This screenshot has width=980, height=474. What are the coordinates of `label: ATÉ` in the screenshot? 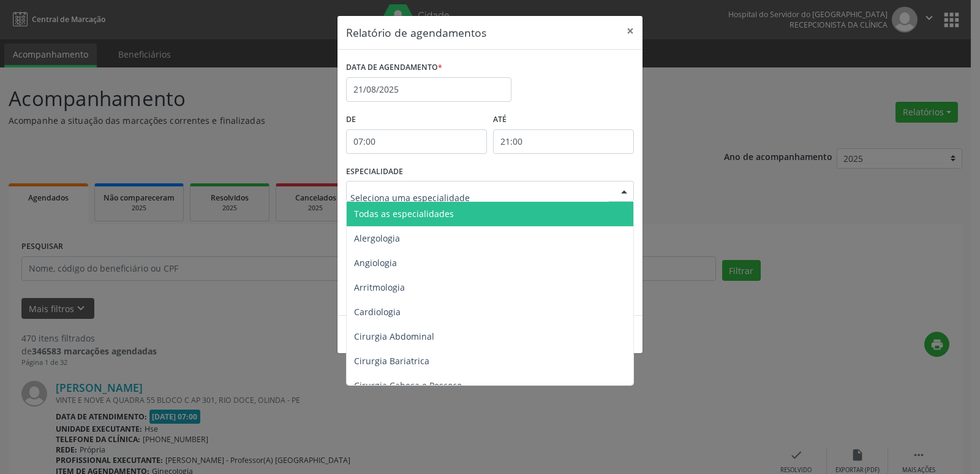 It's located at (564, 119).